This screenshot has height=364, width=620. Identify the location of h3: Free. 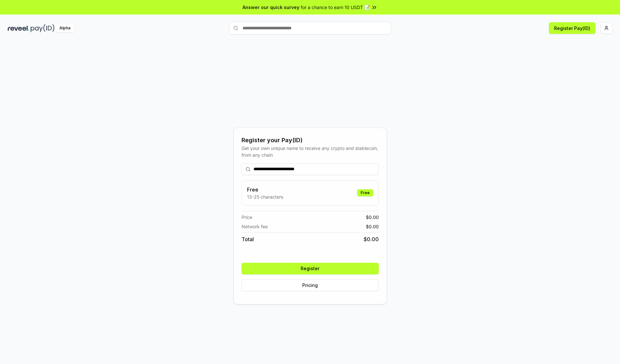
(265, 190).